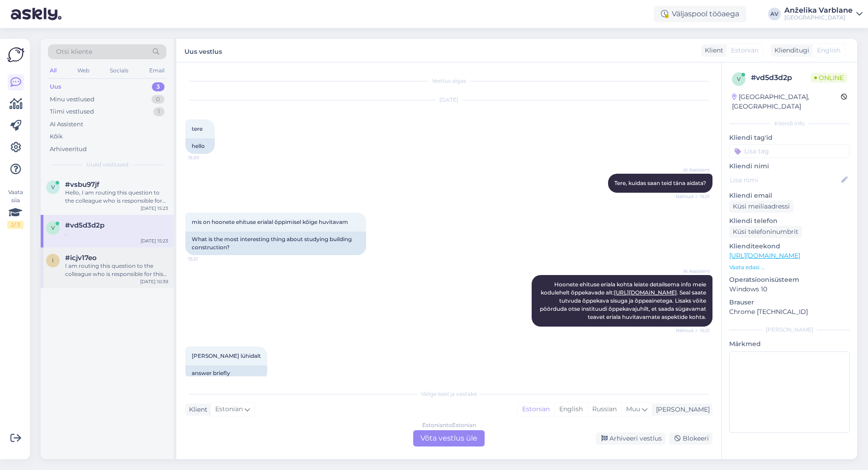 This screenshot has height=470, width=868. I want to click on div: Anželika Varblane, so click(818, 11).